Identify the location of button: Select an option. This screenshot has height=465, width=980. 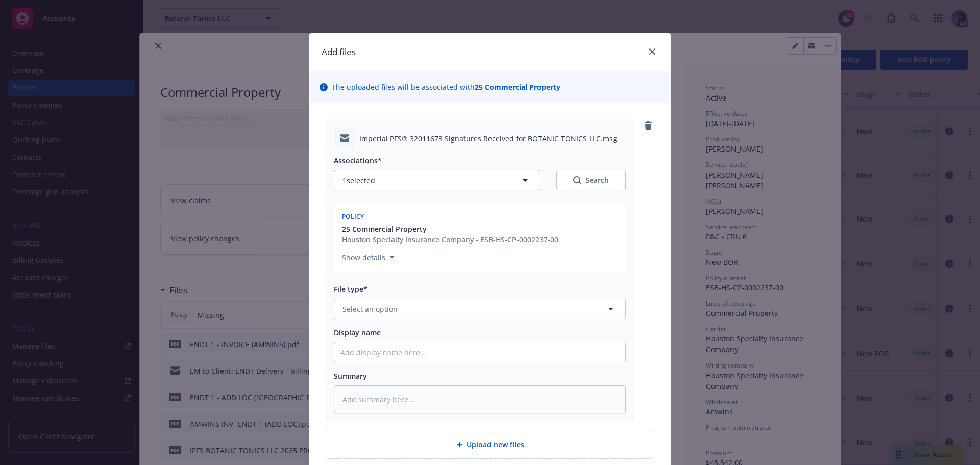
(480, 309).